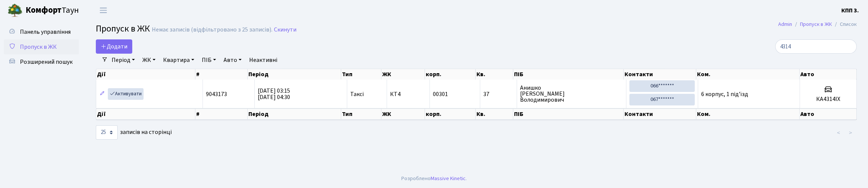 The image size is (868, 188). Describe the element at coordinates (134, 132) in the screenshot. I see `label: записів на сторінці` at that location.